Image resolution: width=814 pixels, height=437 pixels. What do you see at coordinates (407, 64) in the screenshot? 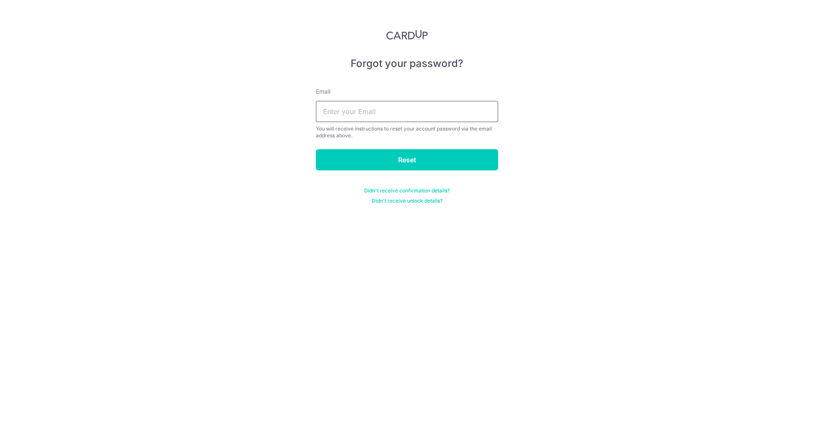
I see `h5: Forgot your password?` at bounding box center [407, 64].